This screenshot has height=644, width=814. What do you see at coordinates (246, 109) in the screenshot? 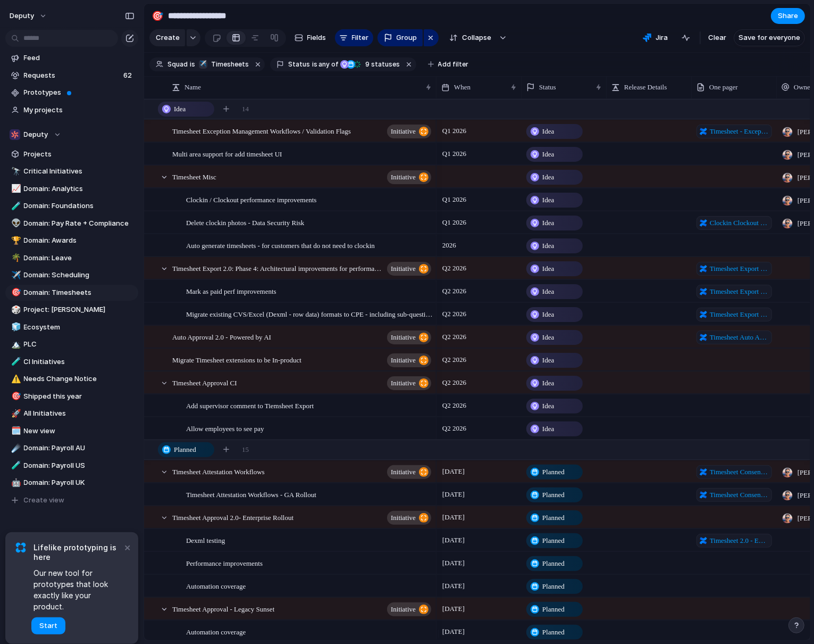
I see `span: 14` at bounding box center [246, 109].